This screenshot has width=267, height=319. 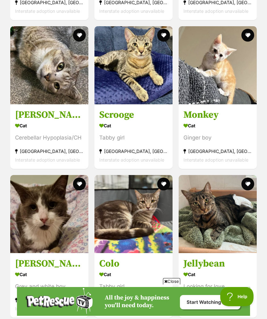 I want to click on div: Grey and white boy, so click(x=49, y=286).